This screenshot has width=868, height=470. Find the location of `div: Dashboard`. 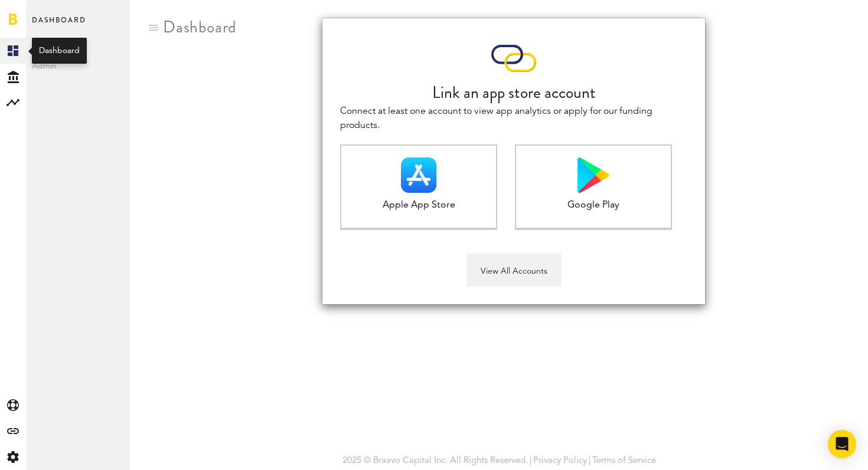

div: Dashboard is located at coordinates (59, 51).